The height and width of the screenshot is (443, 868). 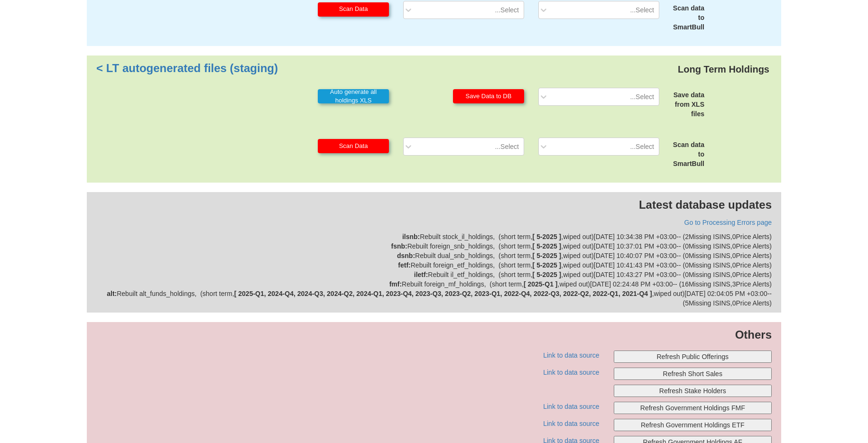 I want to click on strong: iletf :, so click(x=421, y=275).